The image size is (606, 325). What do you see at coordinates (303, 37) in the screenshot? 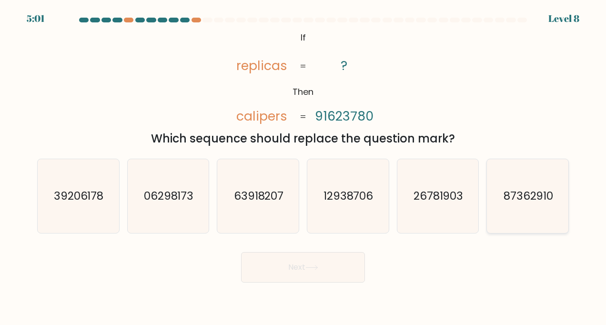
I see `tspan: If` at bounding box center [303, 37].